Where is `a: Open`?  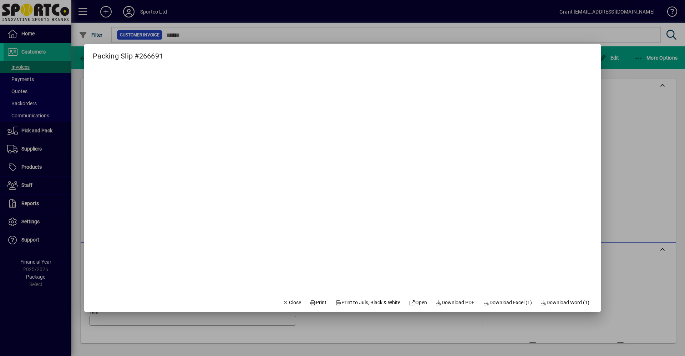 a: Open is located at coordinates (418, 302).